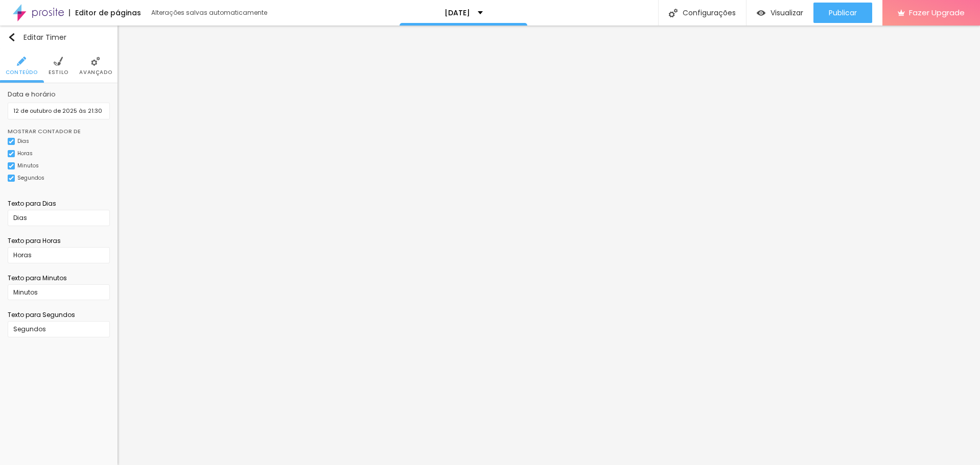  Describe the element at coordinates (23, 142) in the screenshot. I see `div: Dias` at that location.